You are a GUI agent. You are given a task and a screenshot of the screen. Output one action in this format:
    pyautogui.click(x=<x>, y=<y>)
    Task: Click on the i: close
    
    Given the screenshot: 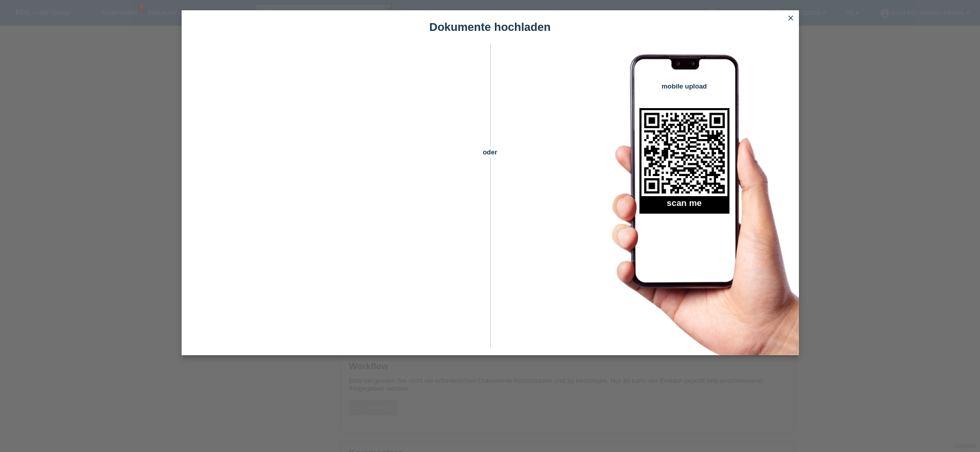 What is the action you would take?
    pyautogui.click(x=791, y=18)
    